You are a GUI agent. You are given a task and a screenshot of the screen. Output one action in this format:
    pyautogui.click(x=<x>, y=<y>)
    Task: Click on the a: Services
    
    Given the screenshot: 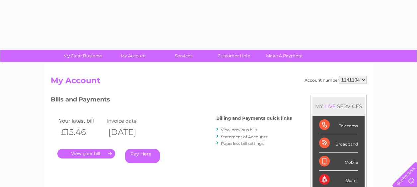 What is the action you would take?
    pyautogui.click(x=183, y=56)
    